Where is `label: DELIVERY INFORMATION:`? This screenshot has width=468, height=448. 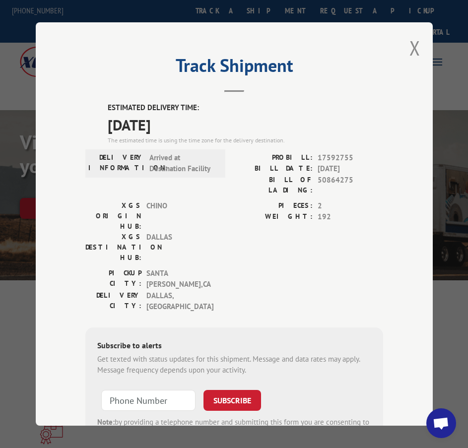 label: DELIVERY INFORMATION: is located at coordinates (116, 163).